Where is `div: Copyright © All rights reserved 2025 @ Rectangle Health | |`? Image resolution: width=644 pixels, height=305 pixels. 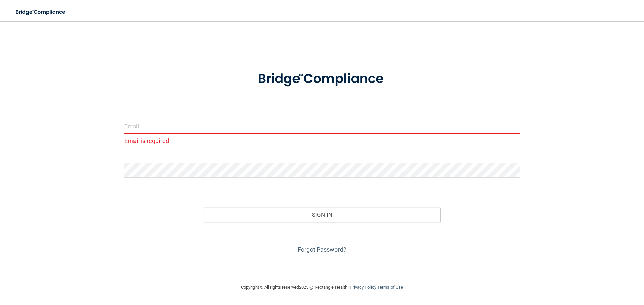
div: Copyright © All rights reserved 2025 @ Rectangle Health | | is located at coordinates (322, 288).